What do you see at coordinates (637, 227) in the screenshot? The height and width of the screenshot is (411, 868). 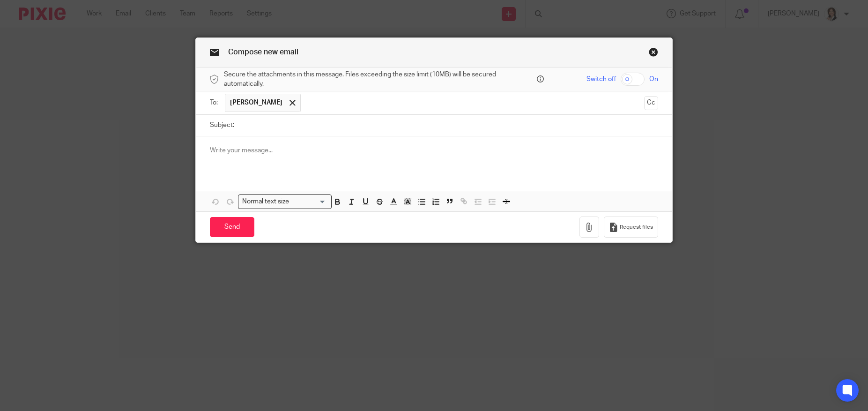 I see `span: Request files` at bounding box center [637, 227].